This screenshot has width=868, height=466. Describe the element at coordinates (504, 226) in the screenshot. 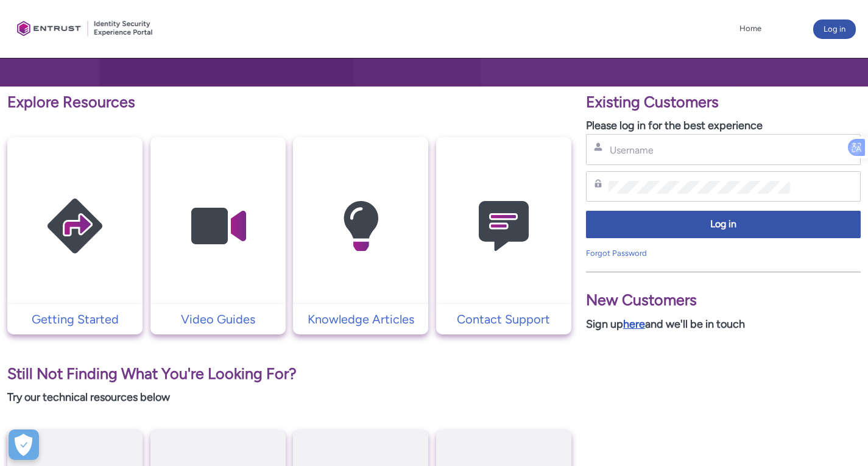

I see `img: Contact Support` at that location.